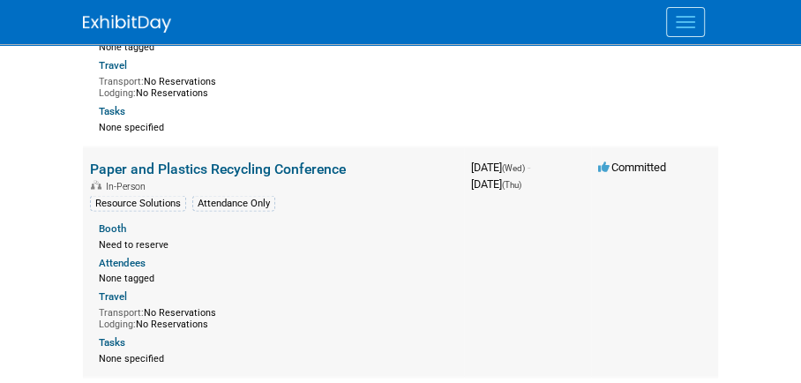  What do you see at coordinates (685, 22) in the screenshot?
I see `button: Menu` at bounding box center [685, 22].